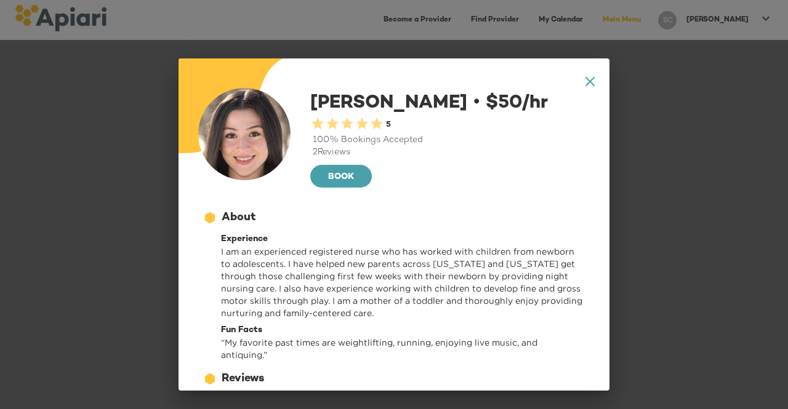  I want to click on div: Experience, so click(403, 240).